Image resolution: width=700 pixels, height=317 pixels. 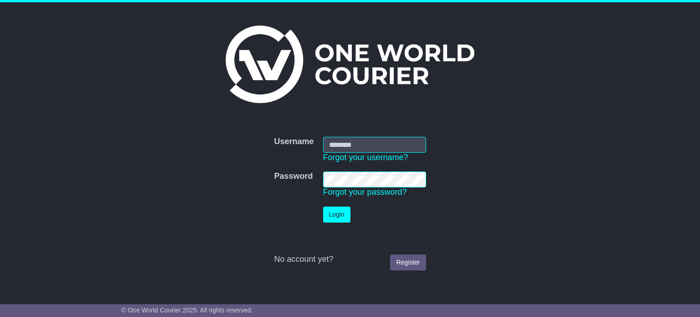 What do you see at coordinates (337, 214) in the screenshot?
I see `button: Login` at bounding box center [337, 214].